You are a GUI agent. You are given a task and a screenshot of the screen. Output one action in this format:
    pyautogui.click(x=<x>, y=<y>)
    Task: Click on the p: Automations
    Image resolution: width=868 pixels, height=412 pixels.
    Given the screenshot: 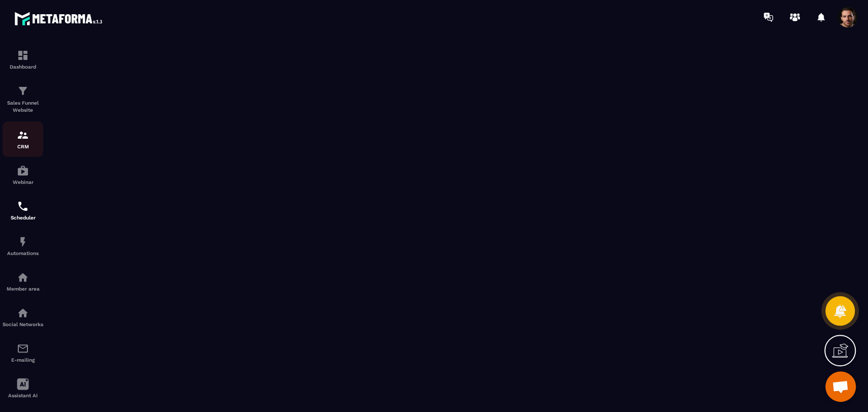 What is the action you would take?
    pyautogui.click(x=23, y=253)
    